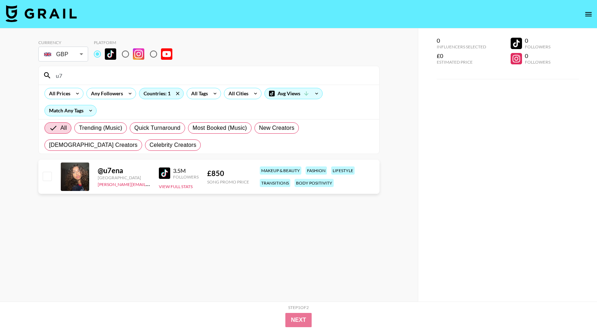  I want to click on div: Influencers Selected, so click(461, 47).